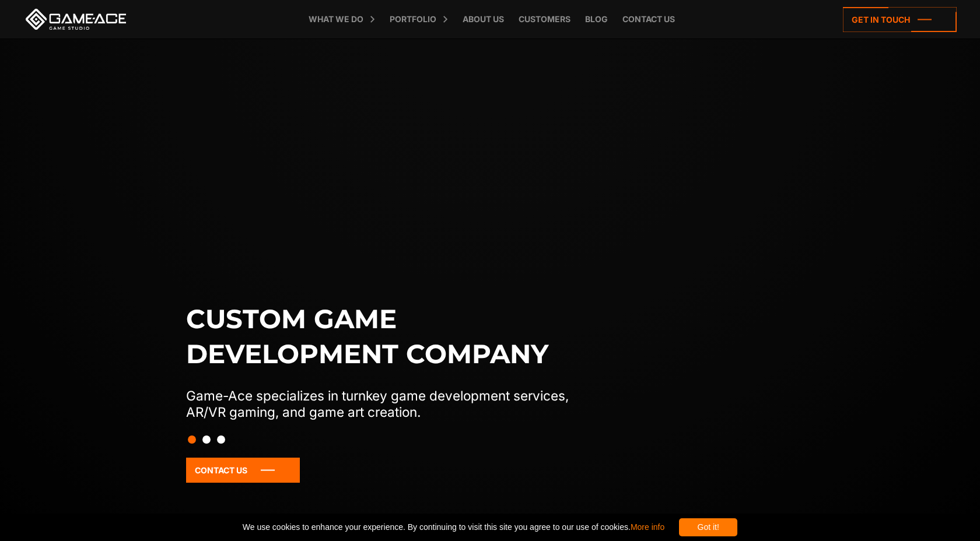  Describe the element at coordinates (390, 404) in the screenshot. I see `p: Game-Ace specializes in turnkey game development services, AR/VR gaming, and game art creation.` at that location.